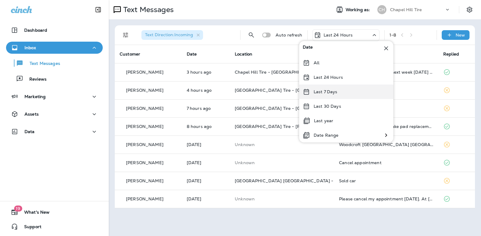 This screenshot has height=236, width=481. What do you see at coordinates (206, 163) in the screenshot?
I see `p: Aug 17, 2025 10:56 AM` at bounding box center [206, 163].